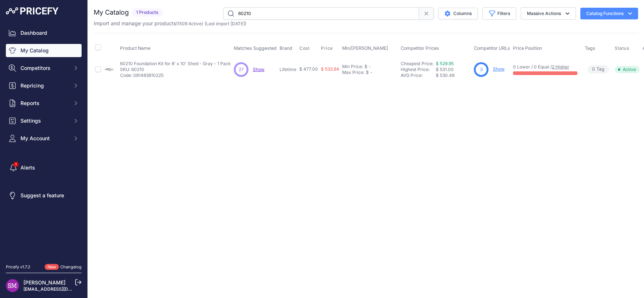 The width and height of the screenshot is (644, 298). Describe the element at coordinates (622, 48) in the screenshot. I see `span: Status` at that location.